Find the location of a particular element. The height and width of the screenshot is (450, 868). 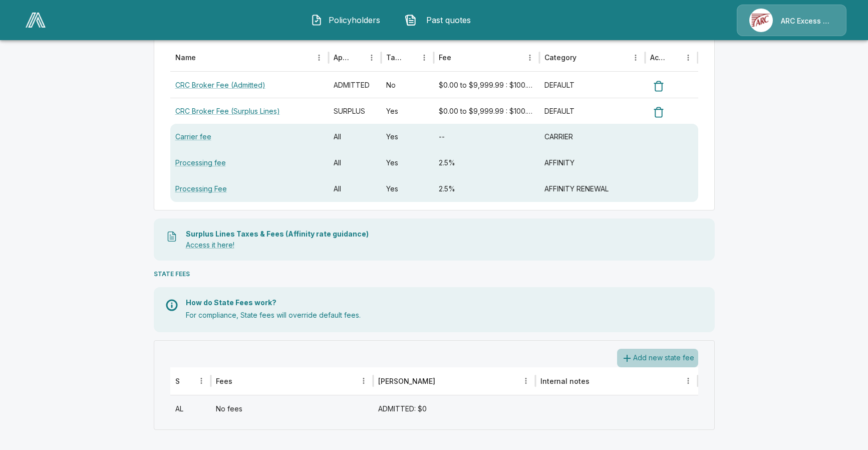

img: Past quotes Icon is located at coordinates (411, 20).